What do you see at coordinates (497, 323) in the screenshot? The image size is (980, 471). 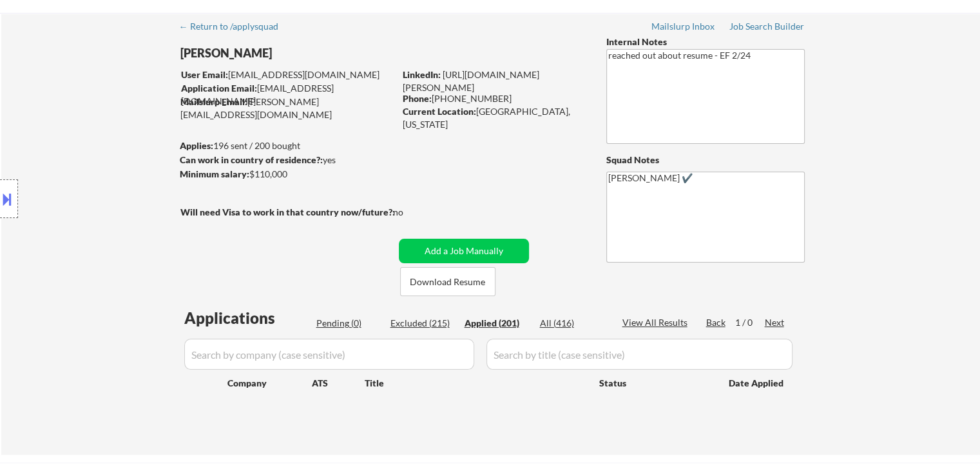 I see `div: Applied (201)` at bounding box center [497, 323].